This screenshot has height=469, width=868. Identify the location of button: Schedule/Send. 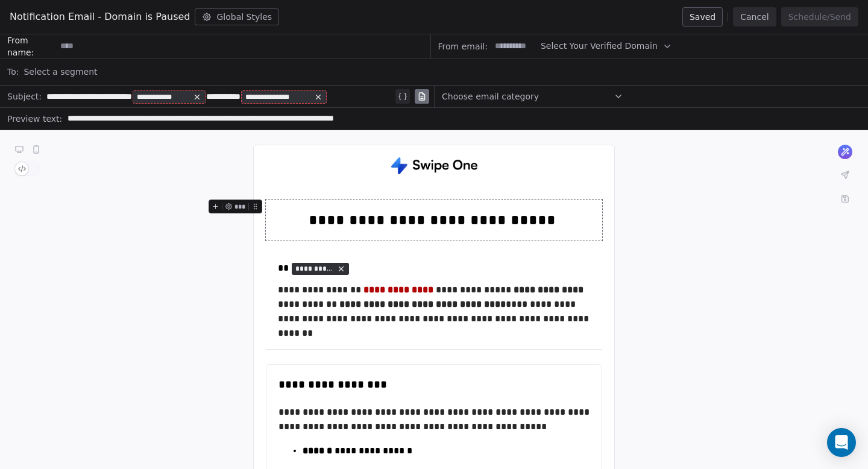
(820, 17).